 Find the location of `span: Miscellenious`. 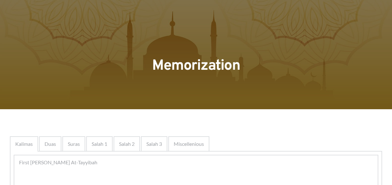

span: Miscellenious is located at coordinates (189, 144).